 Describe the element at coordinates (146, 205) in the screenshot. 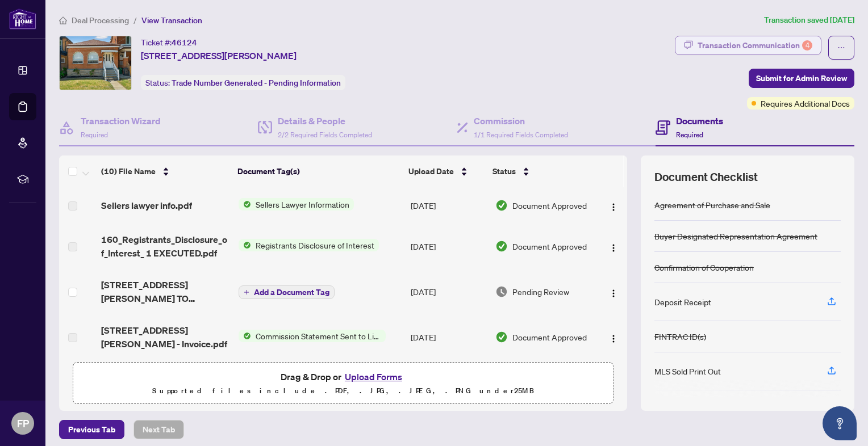

I see `span: Sellers lawyer info.pdf` at that location.